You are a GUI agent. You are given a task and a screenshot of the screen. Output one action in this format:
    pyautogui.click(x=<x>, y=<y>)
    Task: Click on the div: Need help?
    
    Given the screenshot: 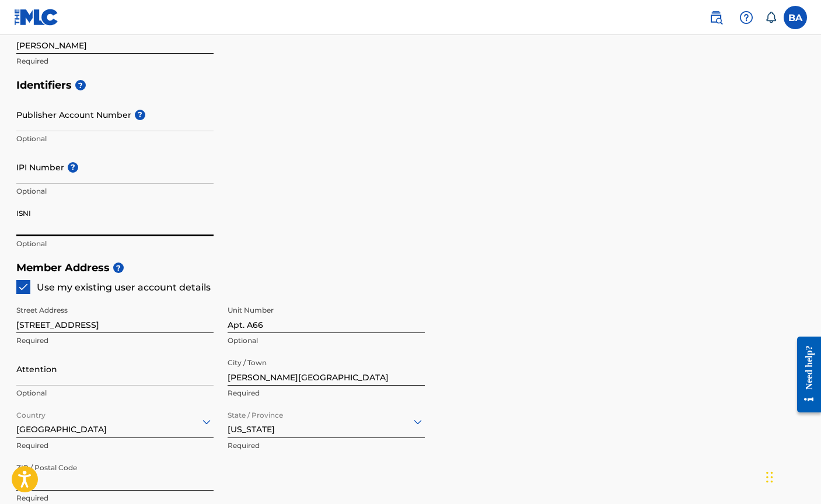 What is the action you would take?
    pyautogui.click(x=20, y=39)
    